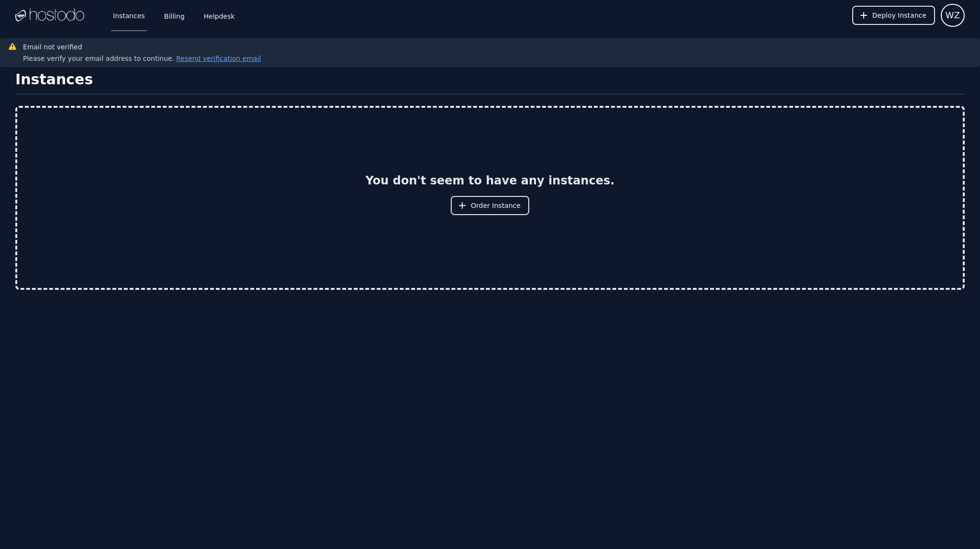 This screenshot has width=980, height=549. I want to click on span: Order Instance, so click(496, 206).